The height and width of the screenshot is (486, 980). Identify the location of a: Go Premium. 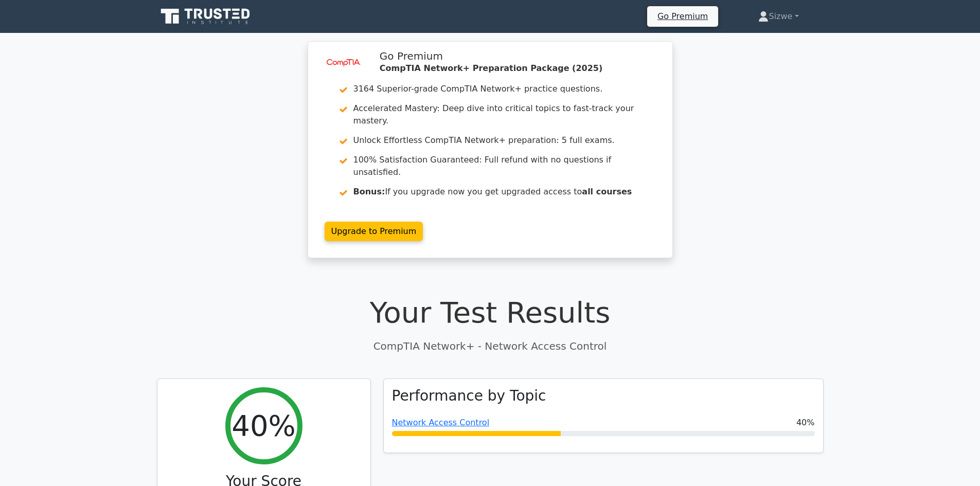
(682, 16).